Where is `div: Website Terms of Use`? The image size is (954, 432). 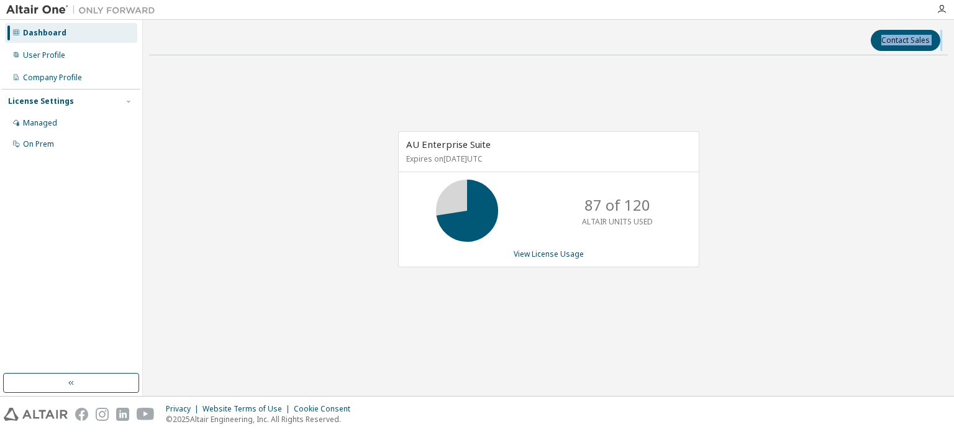
div: Website Terms of Use is located at coordinates (248, 409).